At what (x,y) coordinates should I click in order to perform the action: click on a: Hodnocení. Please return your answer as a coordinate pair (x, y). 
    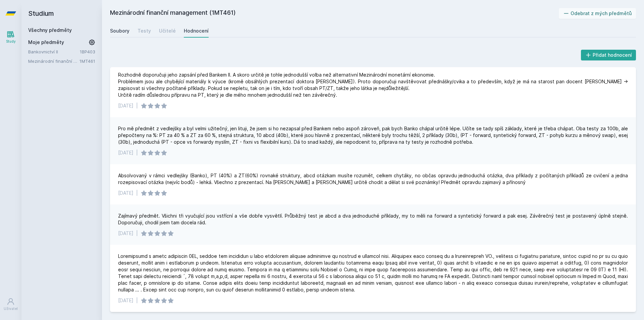
    Looking at the image, I should click on (196, 31).